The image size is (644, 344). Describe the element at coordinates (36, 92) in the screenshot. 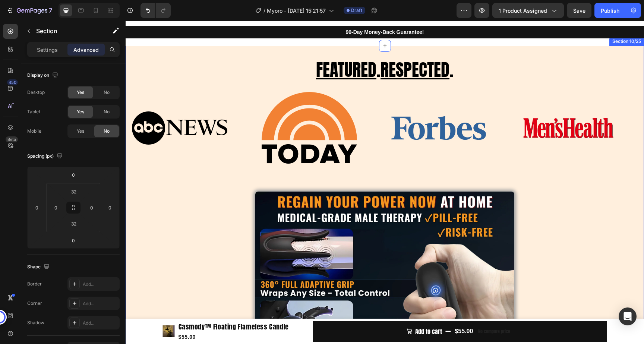

I see `div: Desktop` at that location.